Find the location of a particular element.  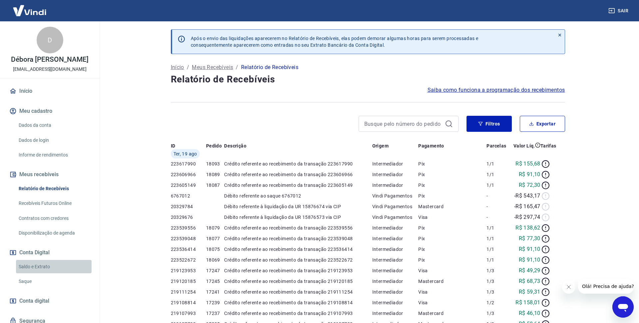

p: Visa is located at coordinates (452, 217).